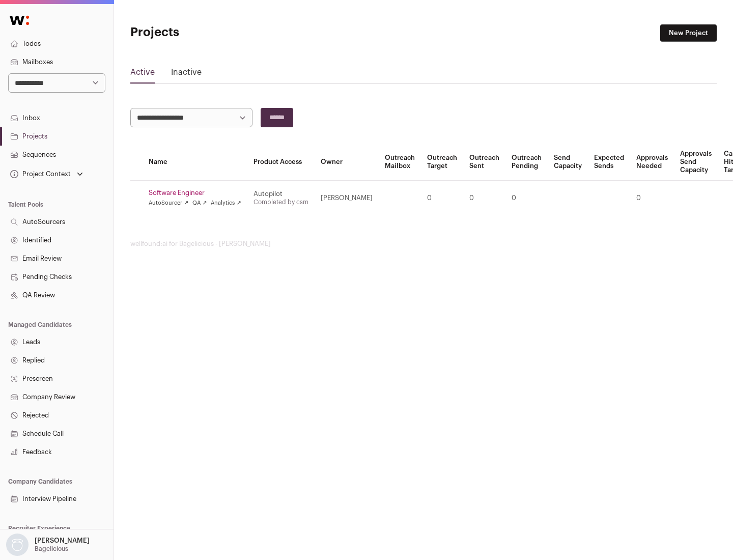  Describe the element at coordinates (51, 549) in the screenshot. I see `p: Bagelicious` at that location.